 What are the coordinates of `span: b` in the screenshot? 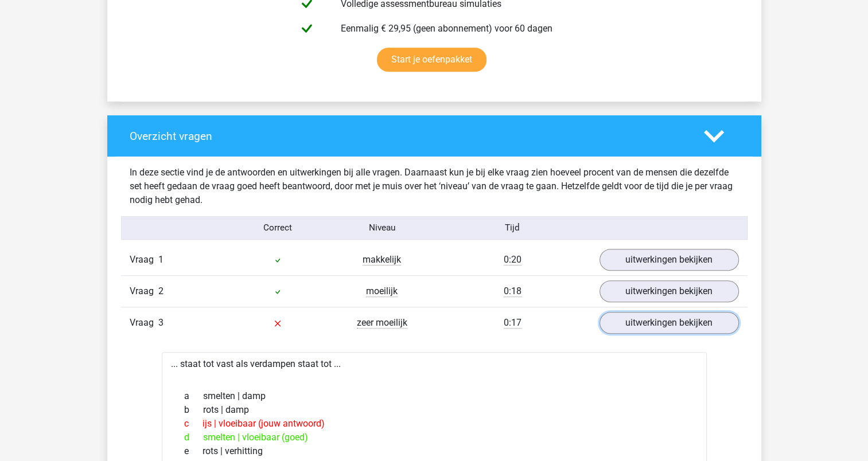 It's located at (193, 410).